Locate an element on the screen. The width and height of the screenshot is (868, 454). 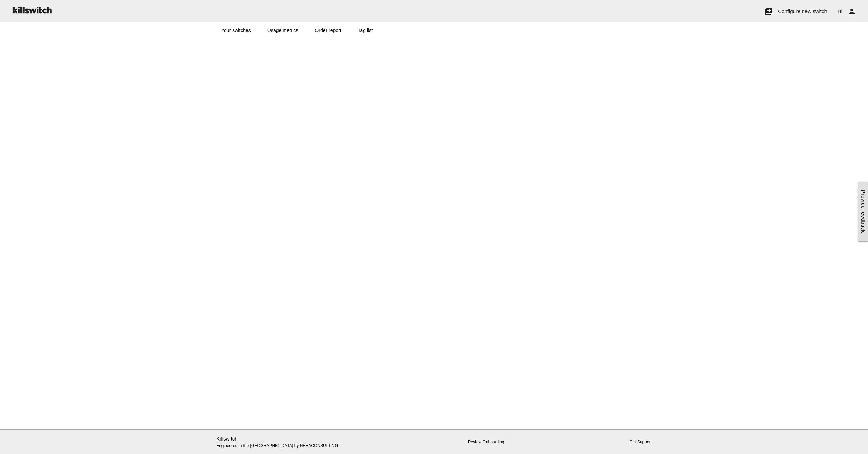
i: add_to_photos is located at coordinates (769, 11).